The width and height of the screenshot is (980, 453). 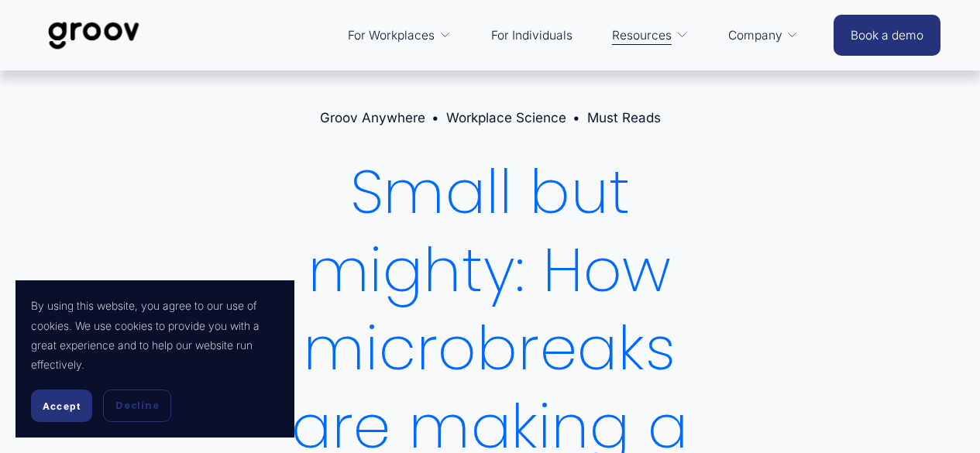 What do you see at coordinates (506, 118) in the screenshot?
I see `a: Workplace Science` at bounding box center [506, 118].